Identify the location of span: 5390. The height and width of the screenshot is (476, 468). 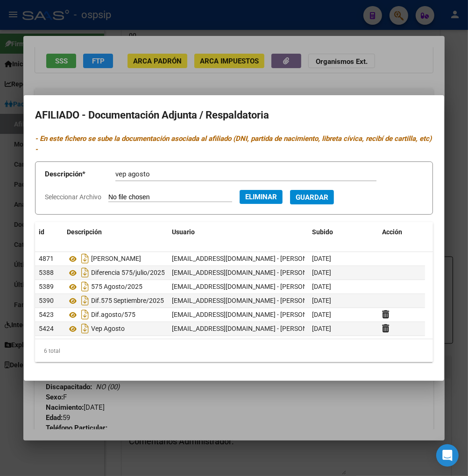
(46, 301).